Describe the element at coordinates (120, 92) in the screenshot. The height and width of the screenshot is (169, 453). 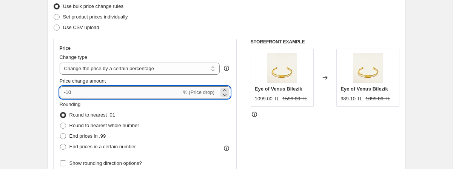
I see `input: -15` at that location.